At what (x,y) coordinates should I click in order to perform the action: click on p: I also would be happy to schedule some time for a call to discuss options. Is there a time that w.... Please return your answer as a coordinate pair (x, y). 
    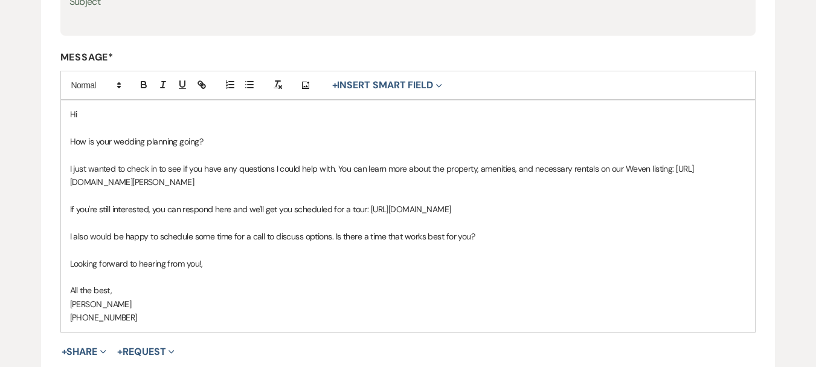
    Looking at the image, I should click on (409, 236).